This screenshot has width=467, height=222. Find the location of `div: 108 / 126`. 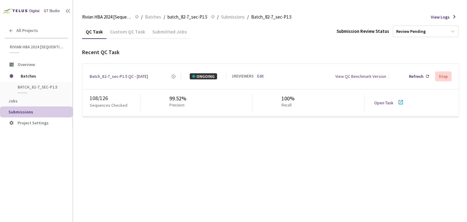

div: 108 / 126 is located at coordinates (115, 98).